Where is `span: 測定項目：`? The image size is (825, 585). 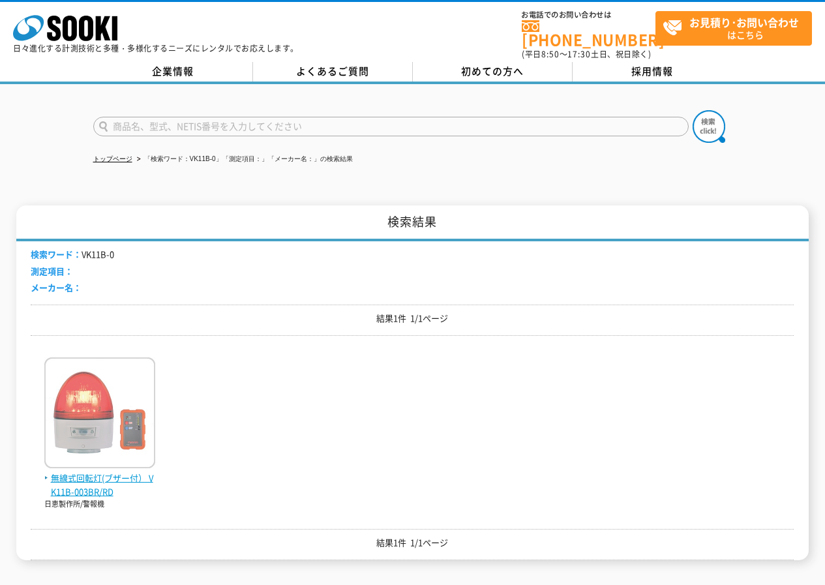
span: 測定項目： is located at coordinates (52, 271).